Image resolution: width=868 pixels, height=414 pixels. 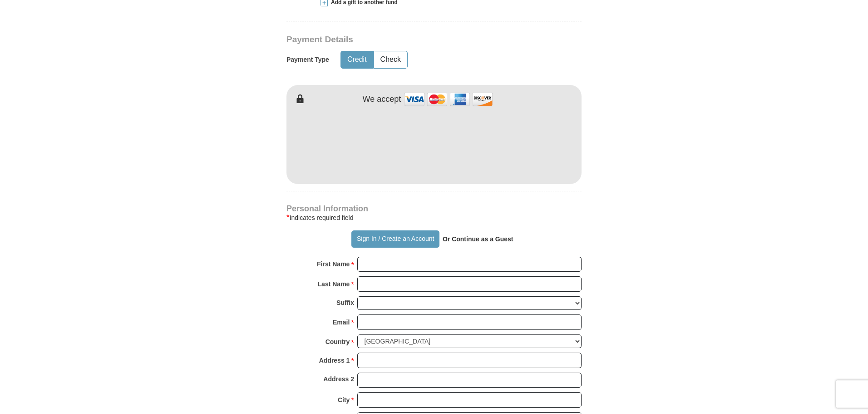 I want to click on h3: Payment Details, so click(x=402, y=40).